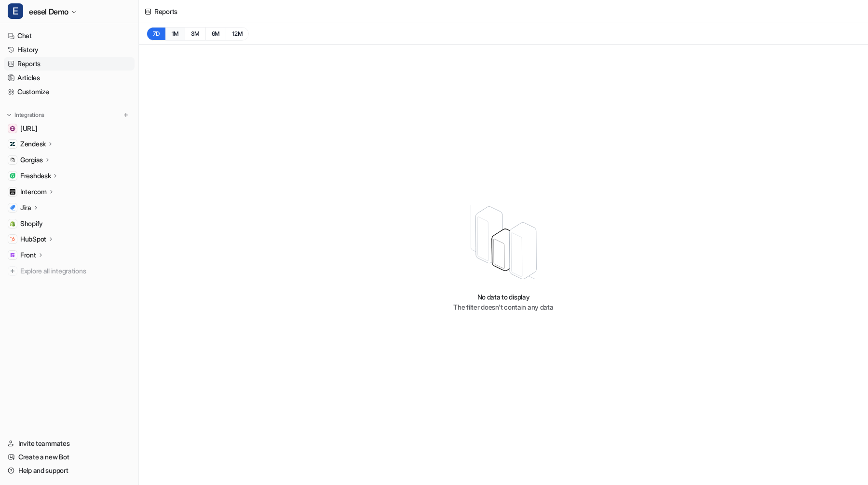  Describe the element at coordinates (237, 34) in the screenshot. I see `button: 12M` at that location.